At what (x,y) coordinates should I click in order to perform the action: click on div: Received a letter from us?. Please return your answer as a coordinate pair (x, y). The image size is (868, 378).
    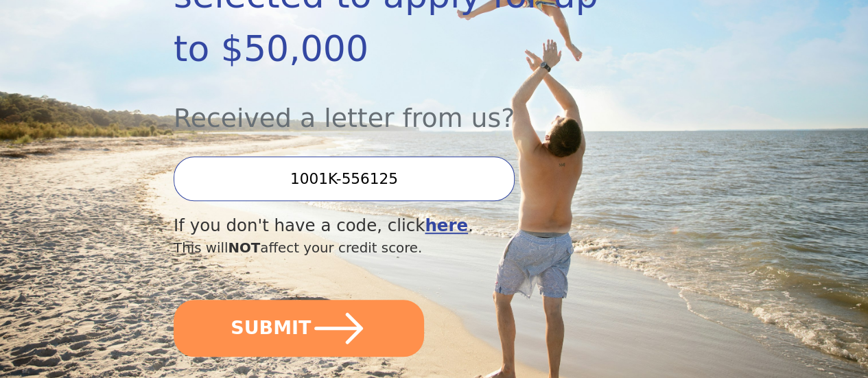
    Looking at the image, I should click on (395, 106).